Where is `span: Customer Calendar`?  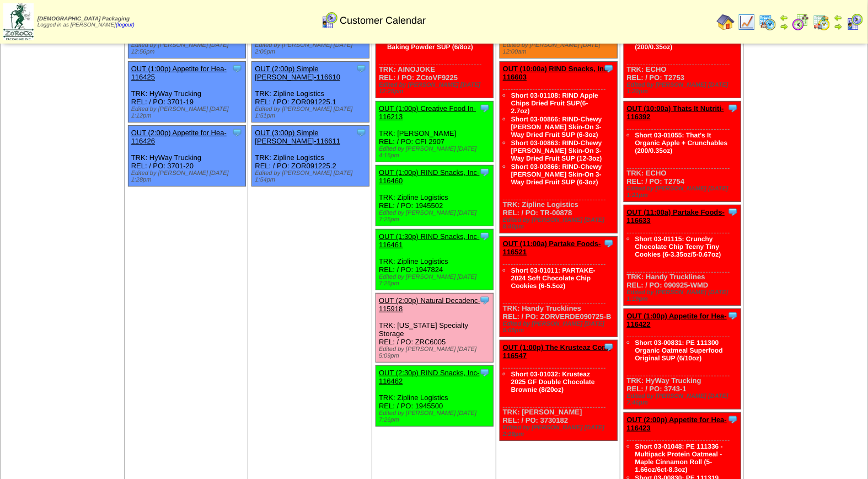 span: Customer Calendar is located at coordinates (383, 21).